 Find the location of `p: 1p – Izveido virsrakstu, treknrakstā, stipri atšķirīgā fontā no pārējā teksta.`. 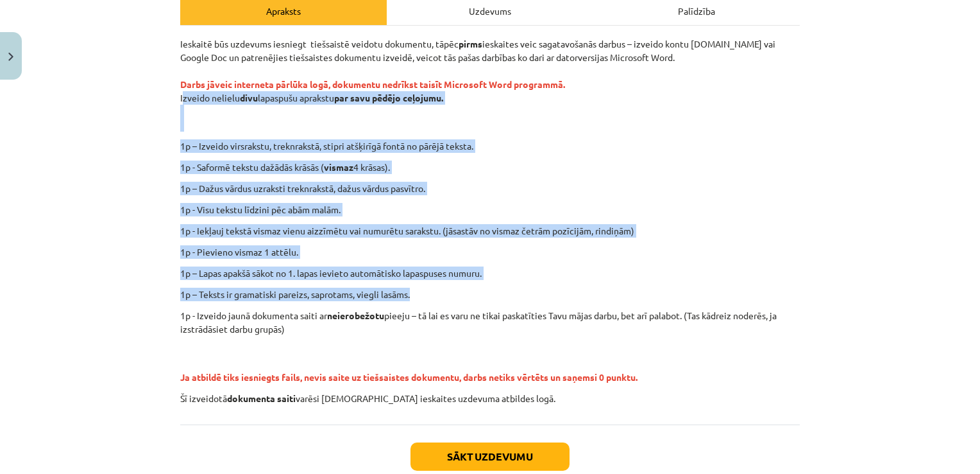

p: 1p – Izveido virsrakstu, treknrakstā, stipri atšķirīgā fontā no pārējā teksta. is located at coordinates (533, 146).